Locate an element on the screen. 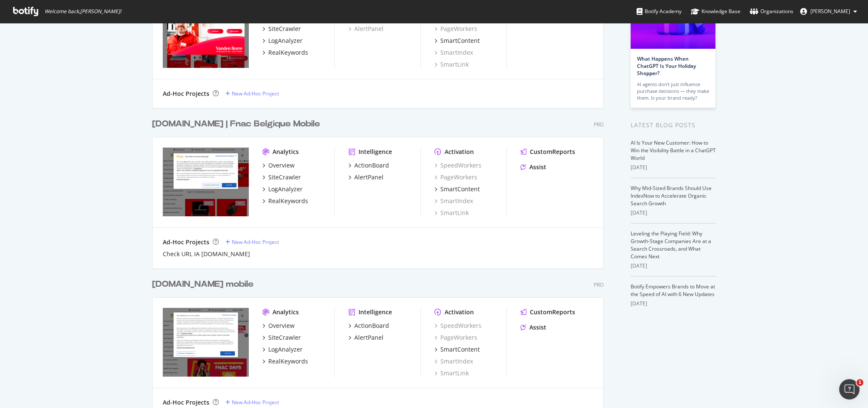 The height and width of the screenshot is (408, 868). a: What Happens When ChatGPT Is Your Holiday Shopper? is located at coordinates (666, 66).